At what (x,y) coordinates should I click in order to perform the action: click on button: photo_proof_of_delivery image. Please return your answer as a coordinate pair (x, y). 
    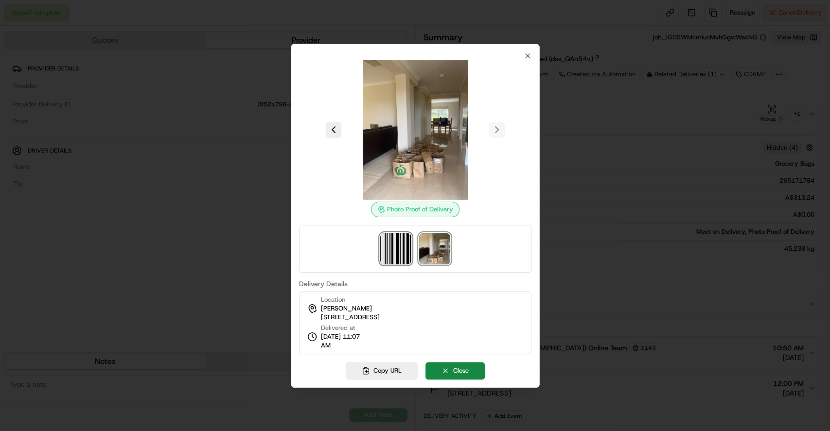
    Looking at the image, I should click on (435, 249).